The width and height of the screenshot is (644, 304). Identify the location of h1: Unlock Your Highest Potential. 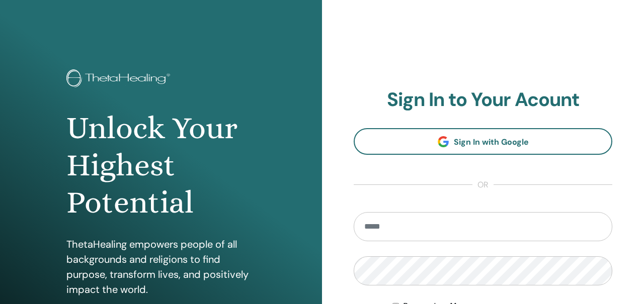
(161, 165).